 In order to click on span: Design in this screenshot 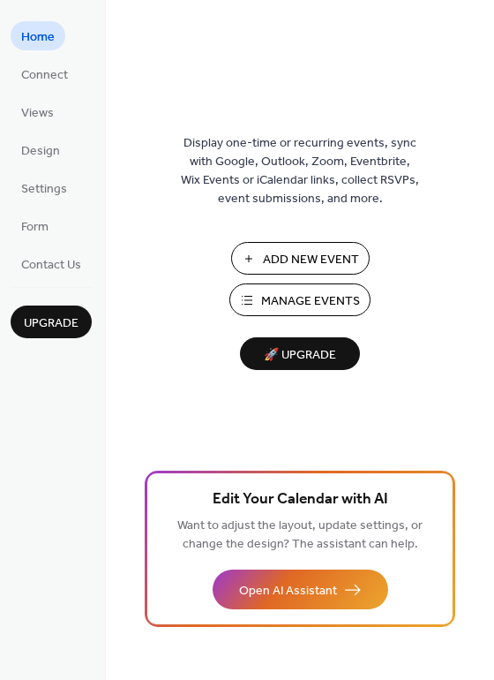, I will do `click(41, 151)`.